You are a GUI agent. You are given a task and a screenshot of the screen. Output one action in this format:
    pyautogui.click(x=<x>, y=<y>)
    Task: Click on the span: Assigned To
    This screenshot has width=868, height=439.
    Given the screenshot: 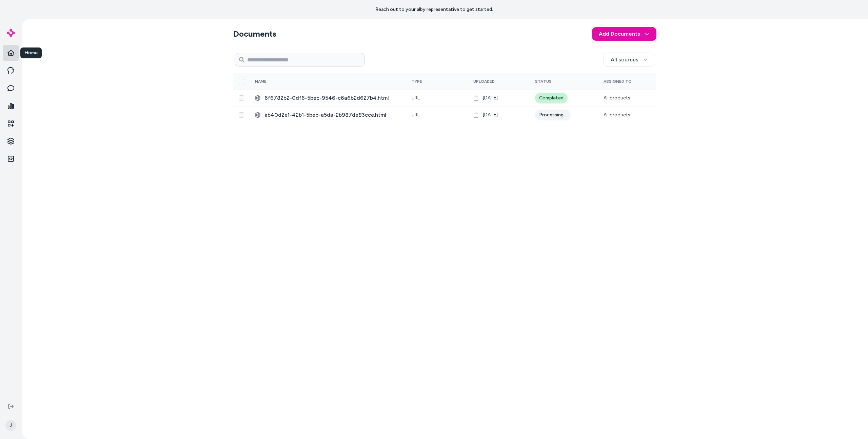 What is the action you would take?
    pyautogui.click(x=617, y=82)
    